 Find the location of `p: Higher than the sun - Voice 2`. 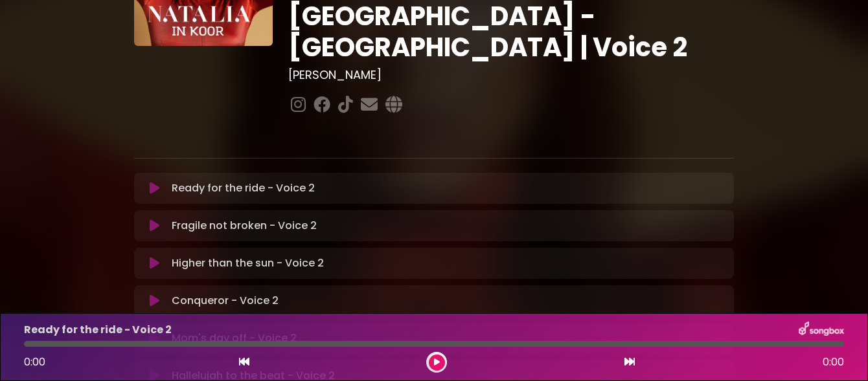

p: Higher than the sun - Voice 2 is located at coordinates (248, 263).